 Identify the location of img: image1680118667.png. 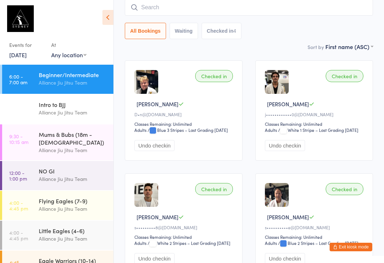
(277, 195).